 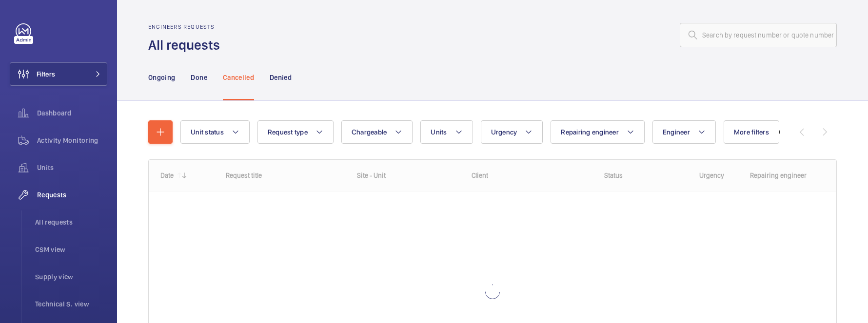 I want to click on span: Supply view, so click(x=71, y=277).